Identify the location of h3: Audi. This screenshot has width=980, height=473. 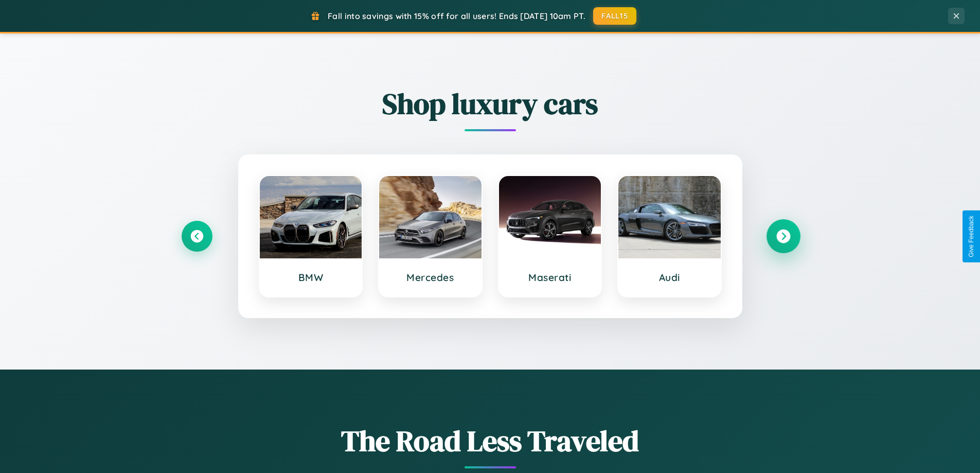
(669, 277).